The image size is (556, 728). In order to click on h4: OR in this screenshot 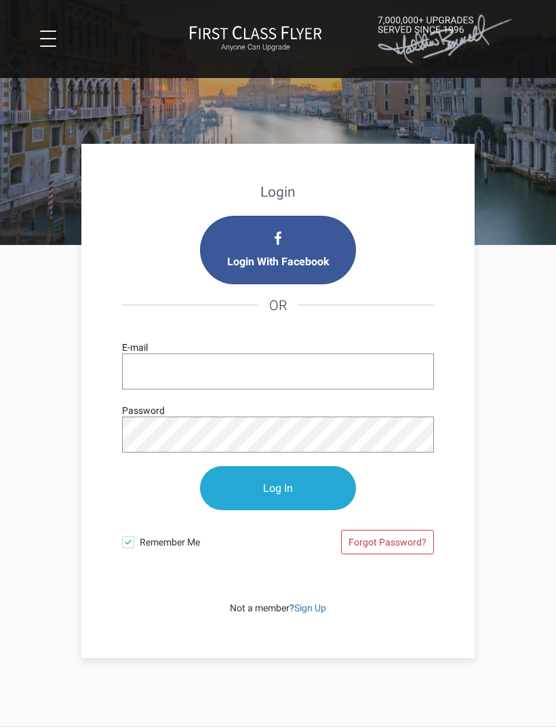, I will do `click(278, 305)`.